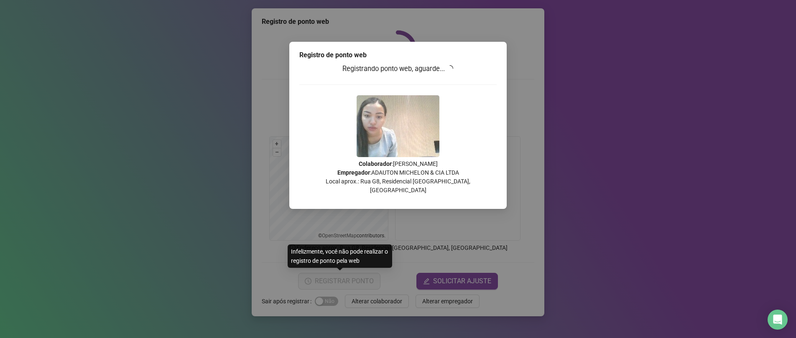  I want to click on img: 2Q==, so click(398, 126).